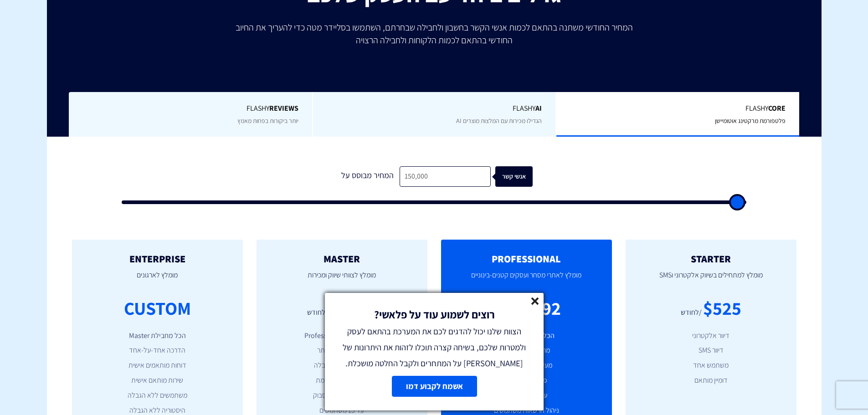 The width and height of the screenshot is (868, 415). Describe the element at coordinates (157, 259) in the screenshot. I see `h2: ENTERPRISE` at that location.